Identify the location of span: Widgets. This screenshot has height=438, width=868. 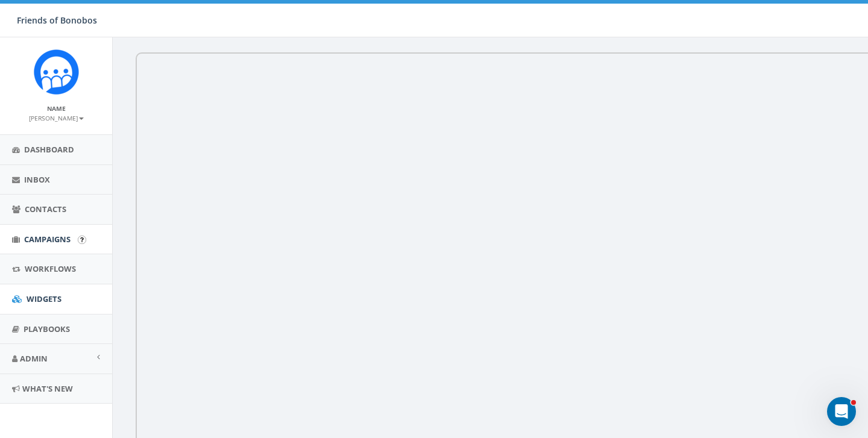
(44, 299).